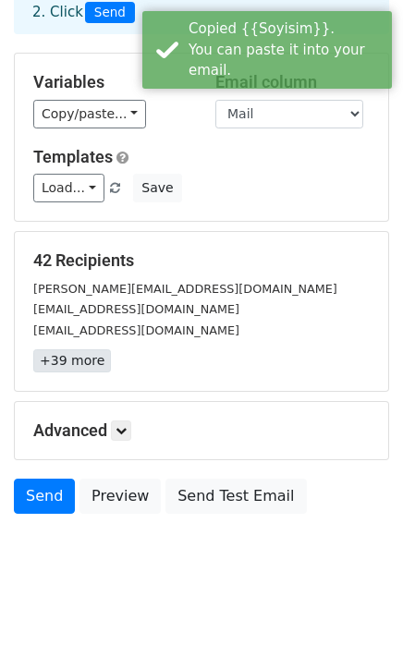 The height and width of the screenshot is (669, 403). I want to click on h5: Variables, so click(110, 82).